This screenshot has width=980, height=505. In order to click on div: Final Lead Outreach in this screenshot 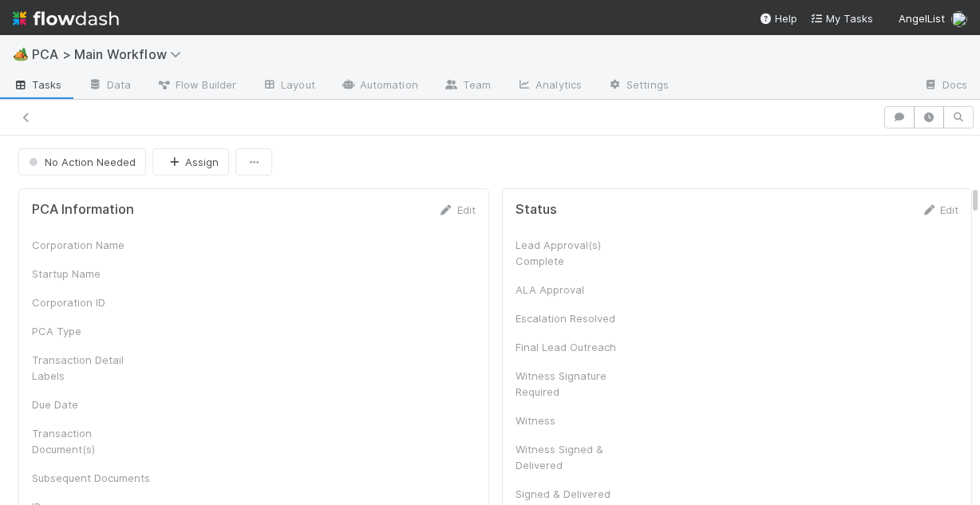, I will do `click(575, 347)`.